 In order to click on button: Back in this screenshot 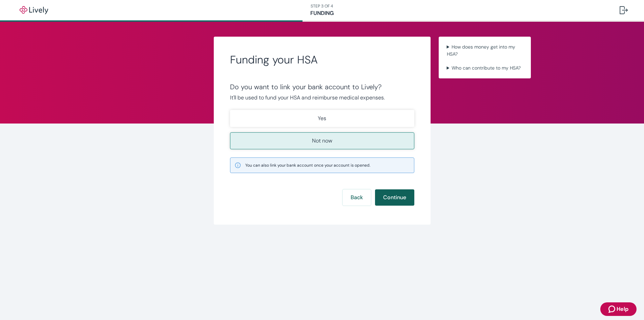, I will do `click(357, 198)`.